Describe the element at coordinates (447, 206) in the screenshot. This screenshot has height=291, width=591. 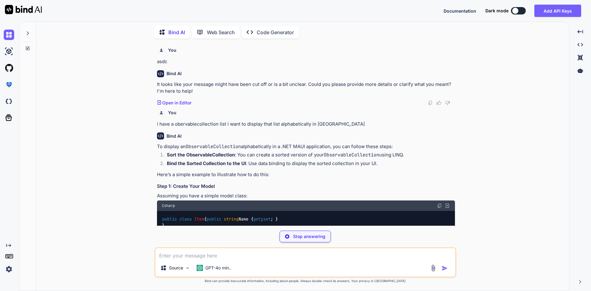
I see `img: Open in Browser` at that location.